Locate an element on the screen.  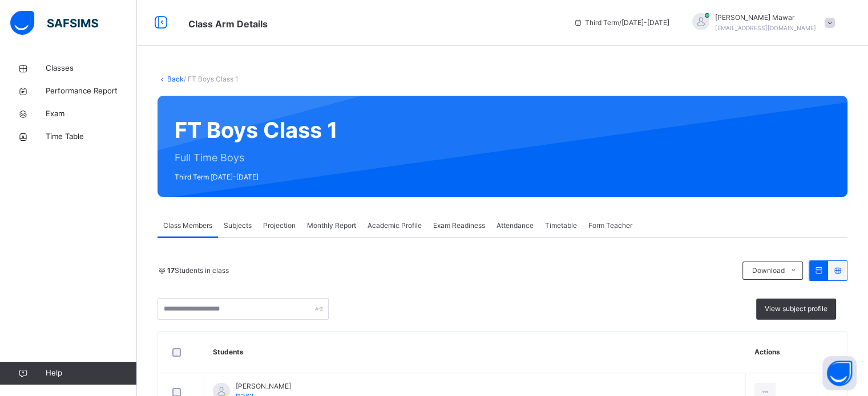
th: Actions is located at coordinates (796, 352).